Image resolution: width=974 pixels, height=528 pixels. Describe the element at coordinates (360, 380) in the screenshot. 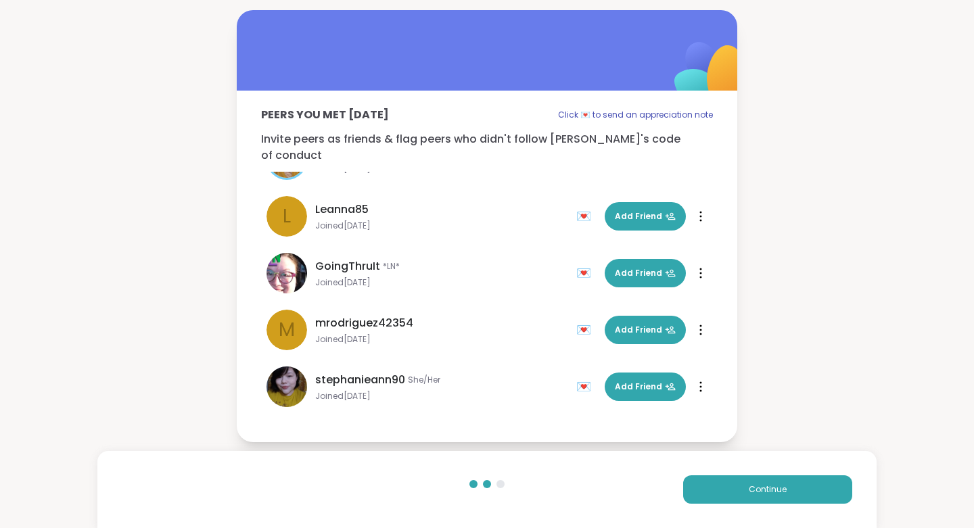

I see `span: stephanieann90` at that location.